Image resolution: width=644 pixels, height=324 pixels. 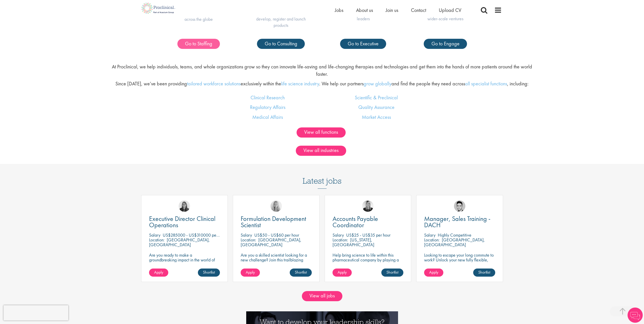 What do you see at coordinates (457, 221) in the screenshot?
I see `span: Manager, Sales Training - DACH` at bounding box center [457, 221].